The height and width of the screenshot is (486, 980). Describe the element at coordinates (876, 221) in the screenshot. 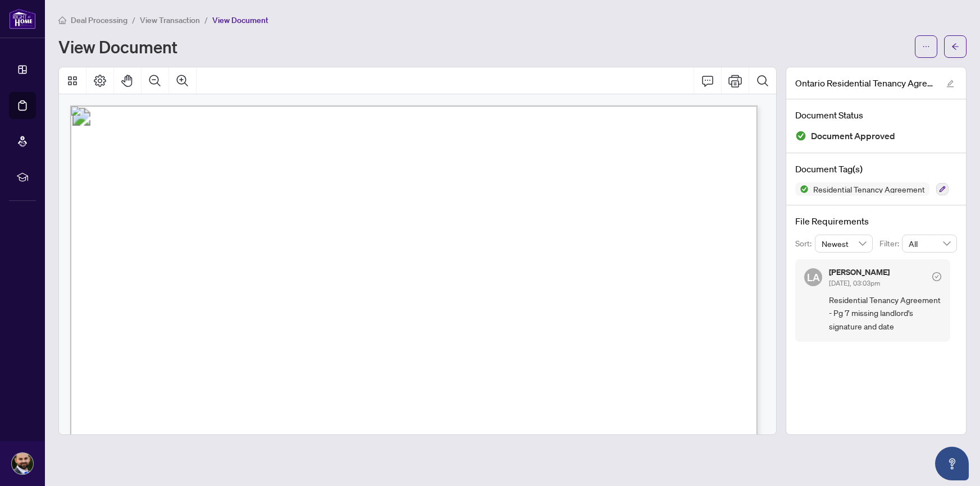

I see `h4: File Requirements` at that location.